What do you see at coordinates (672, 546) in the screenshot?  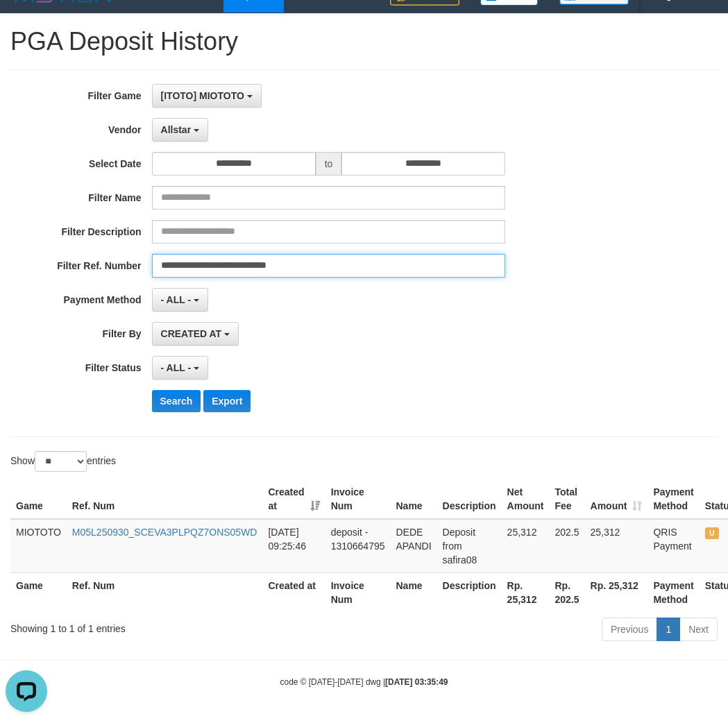 I see `td: QRIS Payment` at bounding box center [672, 546].